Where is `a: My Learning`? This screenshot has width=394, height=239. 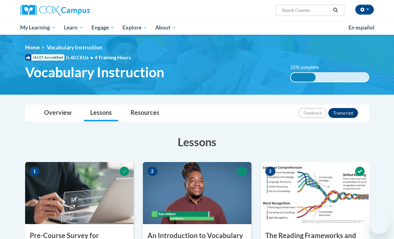
a: My Learning is located at coordinates (38, 28).